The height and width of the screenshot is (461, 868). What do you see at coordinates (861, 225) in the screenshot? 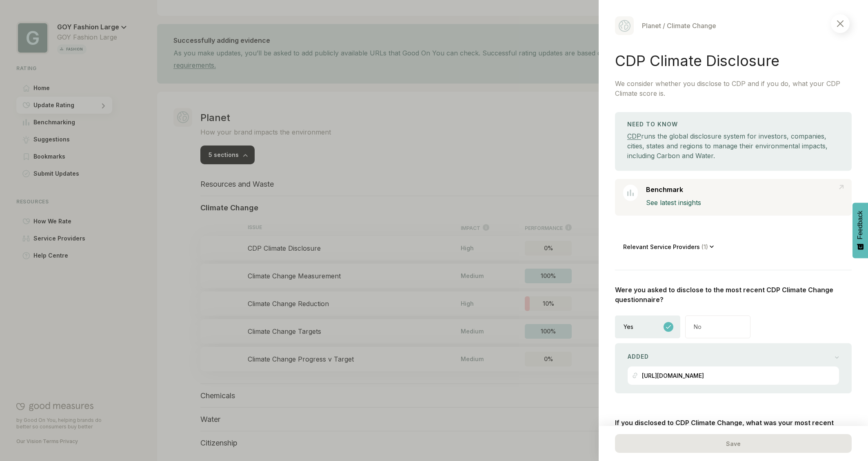
I see `span: Feedback` at bounding box center [861, 225].